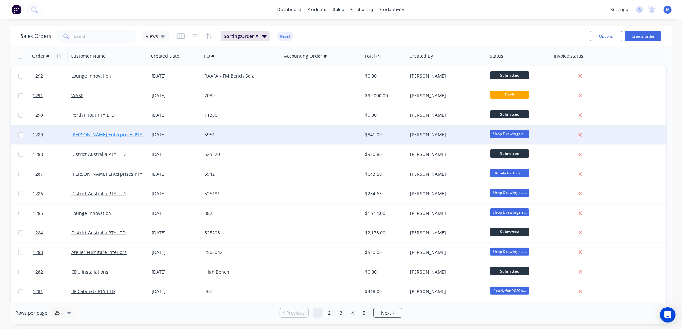 This screenshot has width=682, height=329. Describe the element at coordinates (241, 36) in the screenshot. I see `span: Sorting: Order #` at that location.